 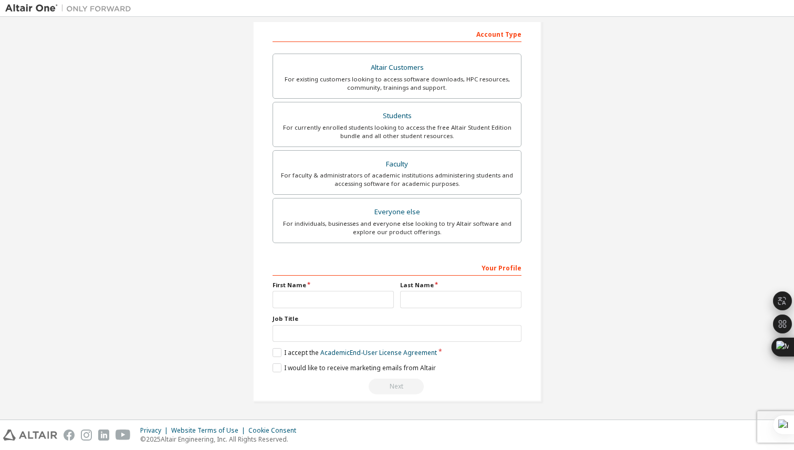 I want to click on label: Job Title, so click(x=397, y=319).